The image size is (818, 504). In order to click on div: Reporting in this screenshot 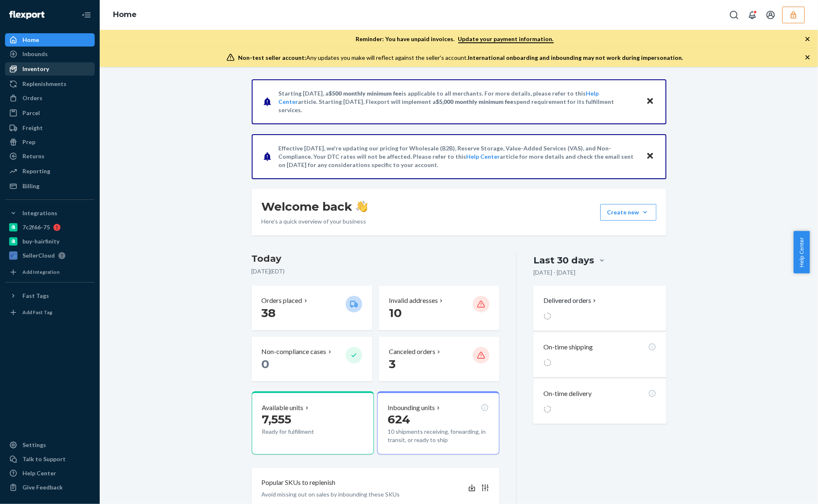, I will do `click(36, 171)`.